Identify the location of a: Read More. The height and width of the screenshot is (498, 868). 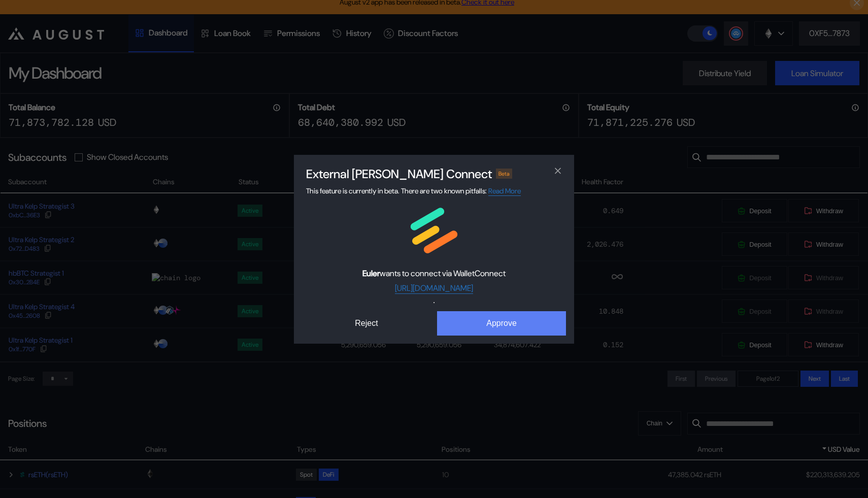
(504, 191).